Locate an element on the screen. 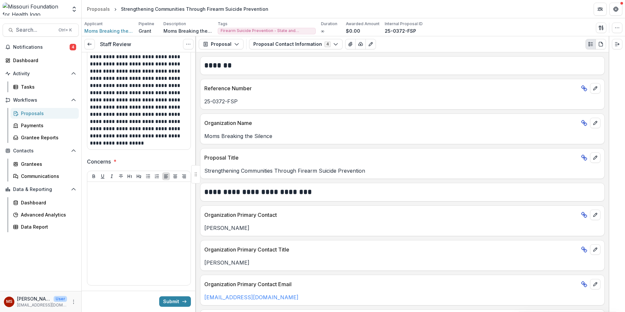 Image resolution: width=625 pixels, height=312 pixels. div: Advanced Analytics is located at coordinates (47, 214).